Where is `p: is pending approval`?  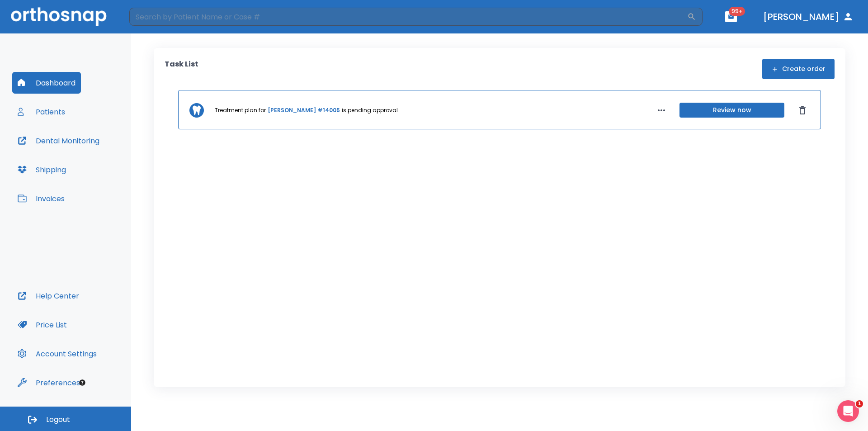 p: is pending approval is located at coordinates (370, 110).